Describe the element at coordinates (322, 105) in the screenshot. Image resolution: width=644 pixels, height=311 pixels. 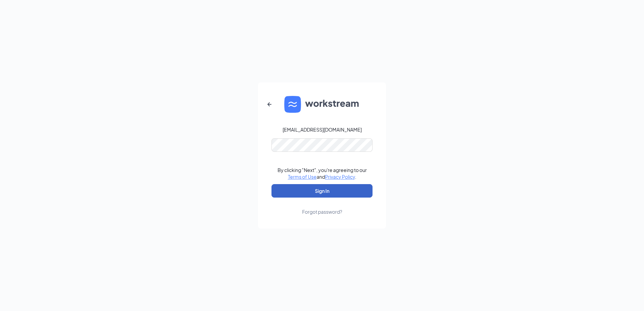
I see `img: WS logo and Workstream text` at that location.